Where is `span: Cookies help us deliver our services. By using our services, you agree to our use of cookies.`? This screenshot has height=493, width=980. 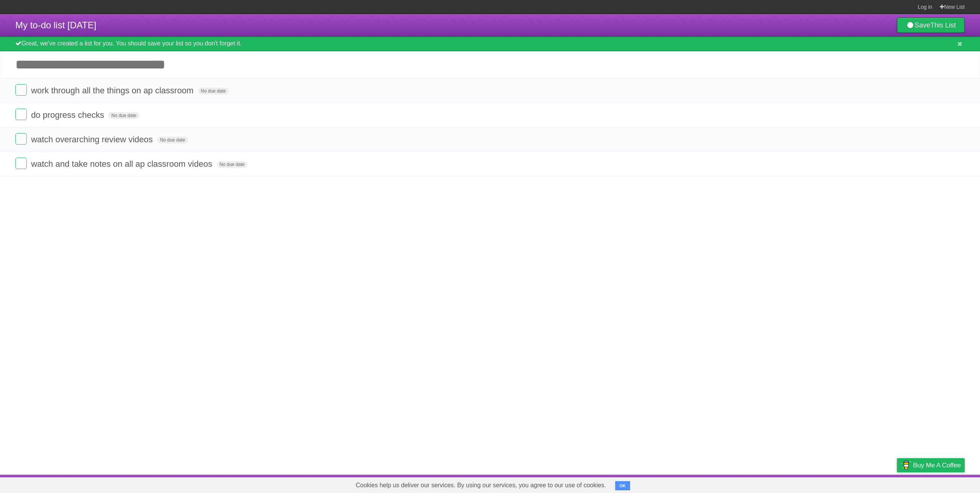
span: Cookies help us deliver our services. By using our services, you agree to our use of cookies. is located at coordinates (481, 486).